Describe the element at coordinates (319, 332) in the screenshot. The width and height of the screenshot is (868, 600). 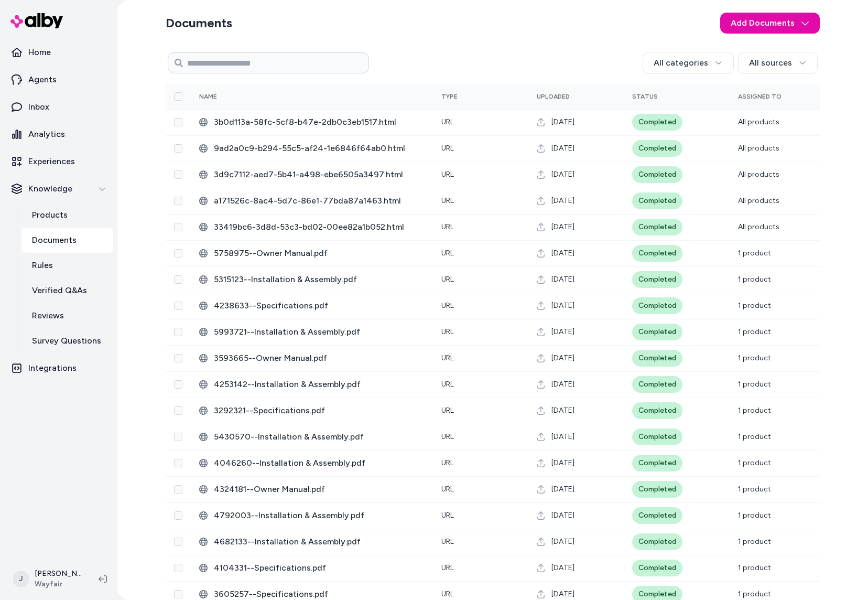
I see `span: 5993721--Installation & Assembly.pdf` at that location.